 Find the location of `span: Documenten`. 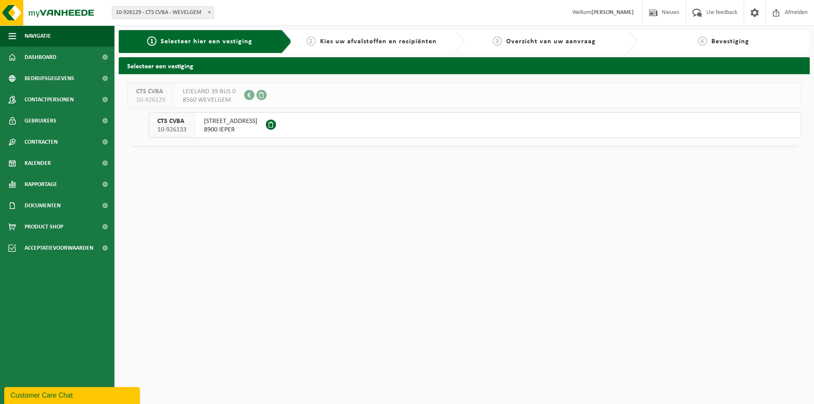

span: Documenten is located at coordinates (42, 206).